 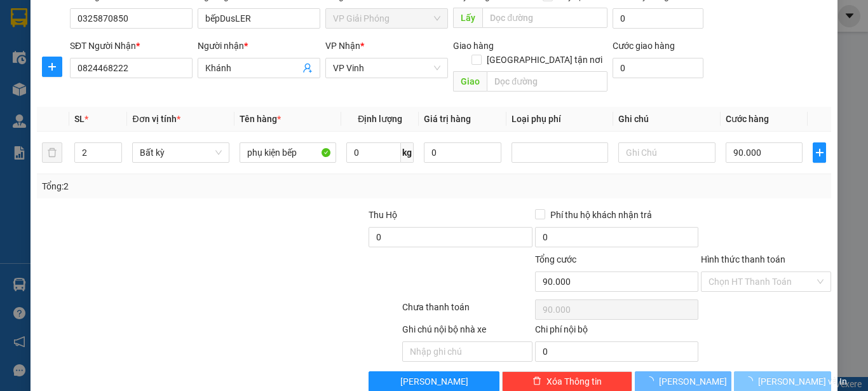 What do you see at coordinates (448, 119) in the screenshot?
I see `span: Giá trị hàng` at bounding box center [448, 119].